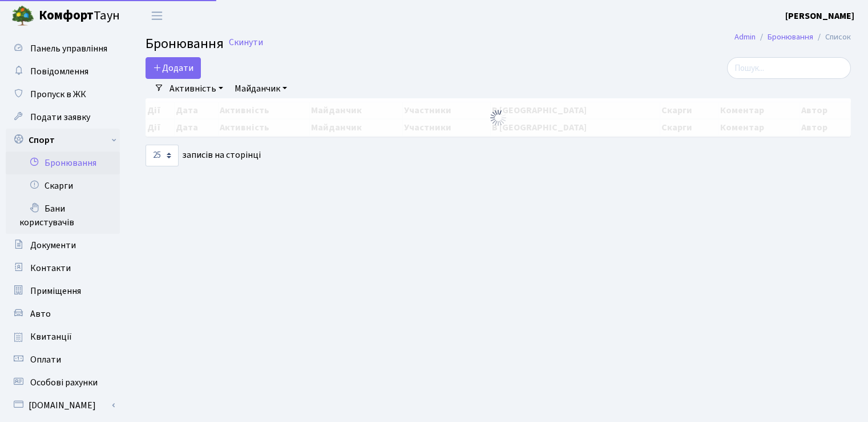  What do you see at coordinates (64, 382) in the screenshot?
I see `span: Особові рахунки` at bounding box center [64, 382].